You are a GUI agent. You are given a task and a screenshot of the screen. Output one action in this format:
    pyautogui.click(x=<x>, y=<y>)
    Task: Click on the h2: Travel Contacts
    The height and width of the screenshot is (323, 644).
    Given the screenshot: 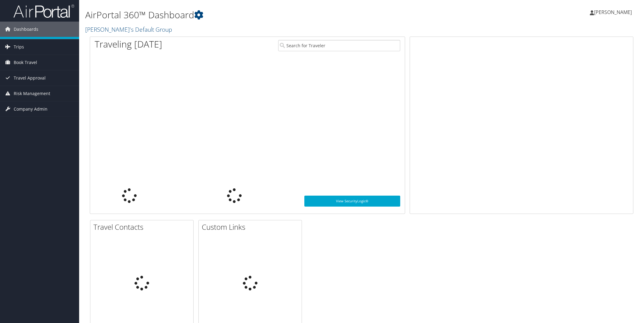 What is the action you would take?
    pyautogui.click(x=143, y=227)
    